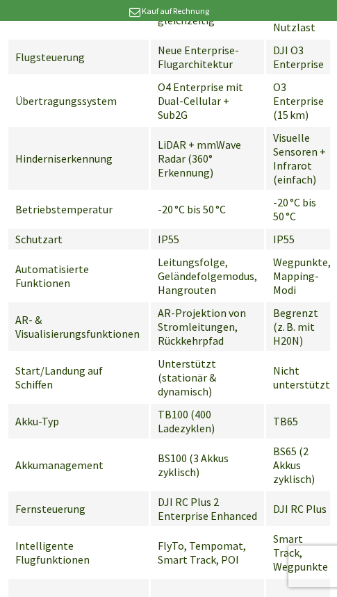 The height and width of the screenshot is (597, 337). I want to click on td: AR-Projektion von Stromleitungen, Rückkehrpfad, so click(207, 327).